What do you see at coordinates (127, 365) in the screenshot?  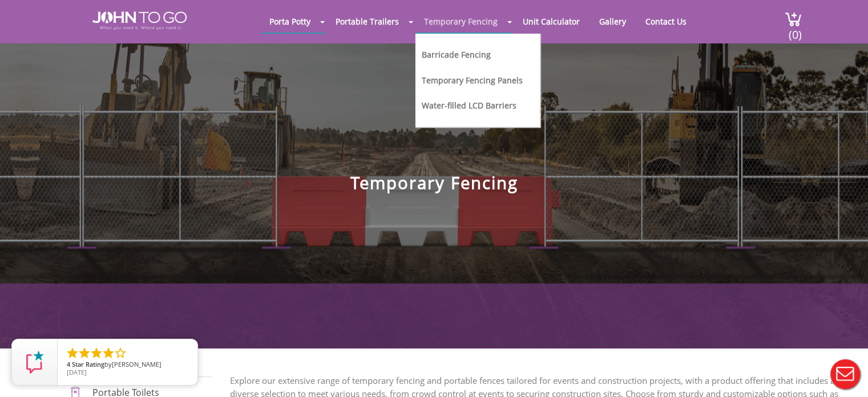 I see `span: by` at bounding box center [127, 365].